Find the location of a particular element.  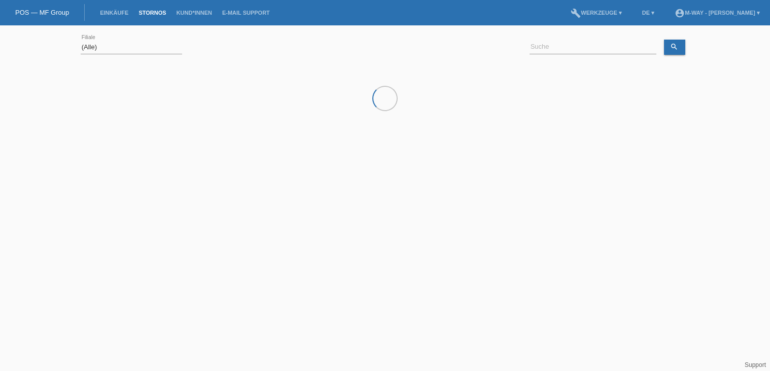

i: build is located at coordinates (576, 13).